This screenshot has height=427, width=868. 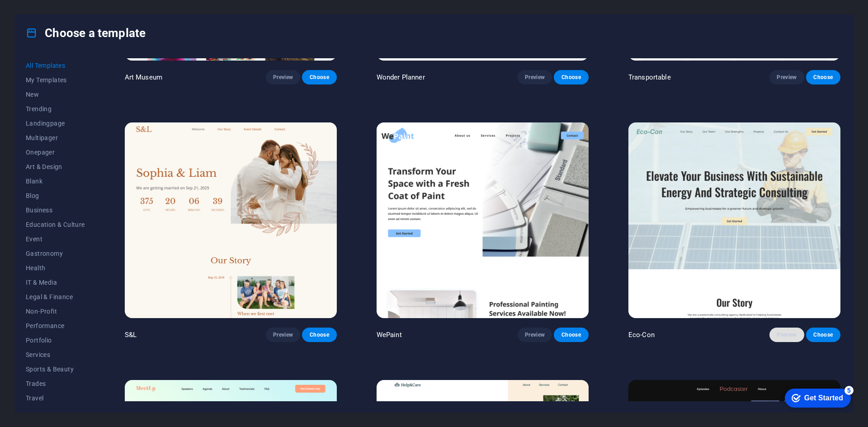 What do you see at coordinates (55, 340) in the screenshot?
I see `button: Portfolio` at bounding box center [55, 340].